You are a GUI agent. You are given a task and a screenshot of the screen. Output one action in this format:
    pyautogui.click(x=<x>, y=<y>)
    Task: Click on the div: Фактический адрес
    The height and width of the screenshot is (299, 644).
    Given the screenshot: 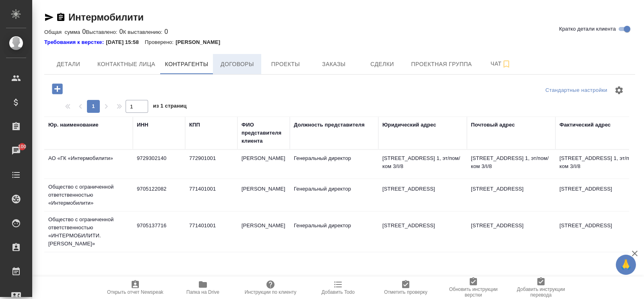 What is the action you would take?
    pyautogui.click(x=585, y=125)
    